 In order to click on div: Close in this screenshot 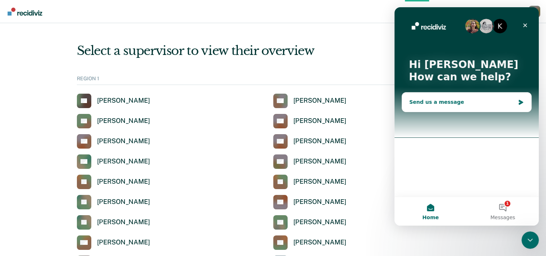, I will do `click(131, 18)`.